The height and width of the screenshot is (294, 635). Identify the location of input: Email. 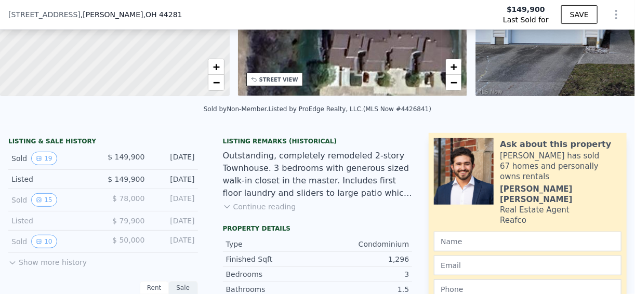
(527, 266).